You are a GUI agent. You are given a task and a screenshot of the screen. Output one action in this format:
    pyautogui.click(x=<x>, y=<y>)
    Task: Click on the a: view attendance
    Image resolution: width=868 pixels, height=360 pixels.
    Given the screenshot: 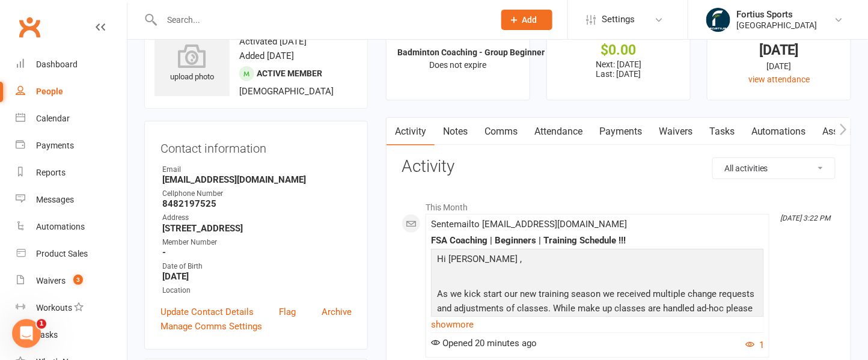 What is the action you would take?
    pyautogui.click(x=779, y=80)
    